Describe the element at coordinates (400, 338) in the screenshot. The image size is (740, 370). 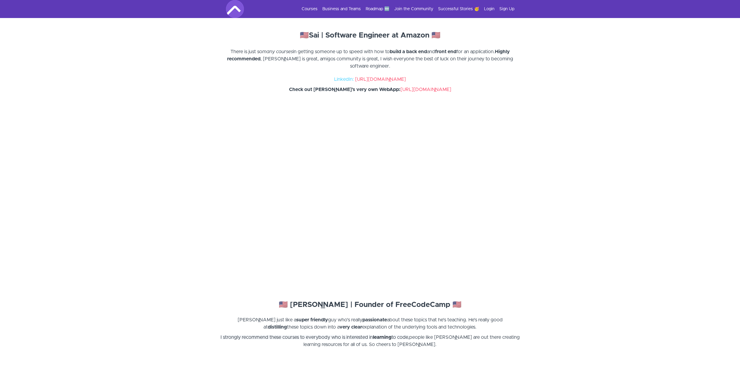
I see `span: to code,` at that location.